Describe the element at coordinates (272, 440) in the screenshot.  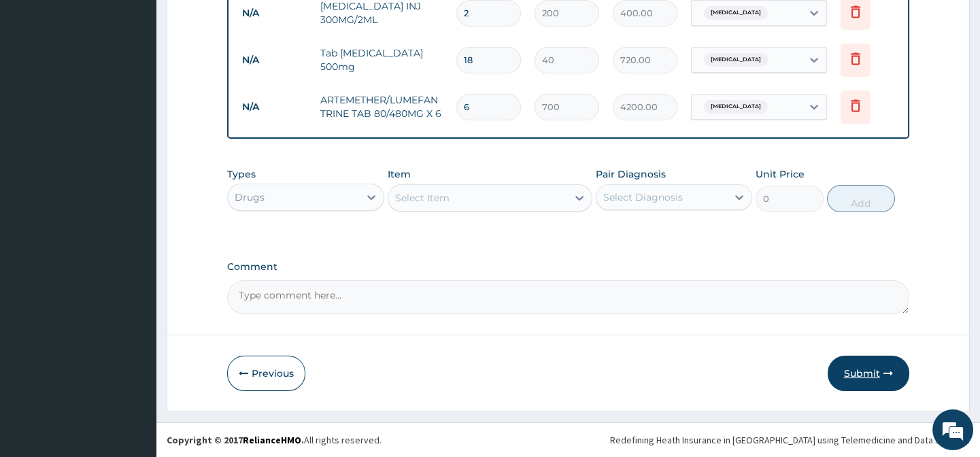
I see `a: RelianceHMO` at that location.